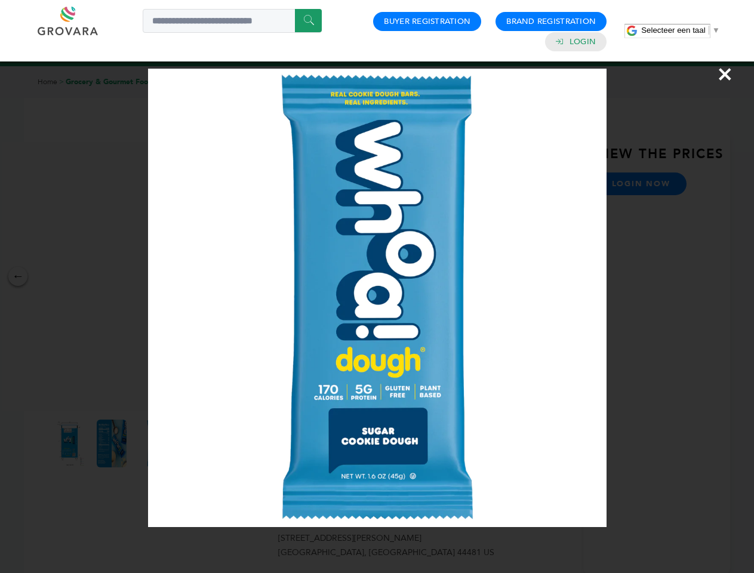 The height and width of the screenshot is (573, 754). Describe the element at coordinates (680, 30) in the screenshot. I see `a: Selecteer een taal​` at that location.